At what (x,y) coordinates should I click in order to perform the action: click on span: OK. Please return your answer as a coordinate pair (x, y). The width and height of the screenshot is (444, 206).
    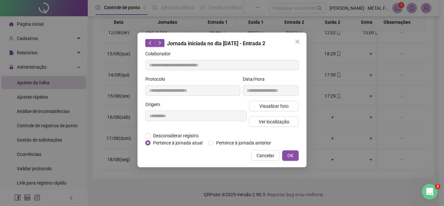
    Looking at the image, I should click on (291, 156).